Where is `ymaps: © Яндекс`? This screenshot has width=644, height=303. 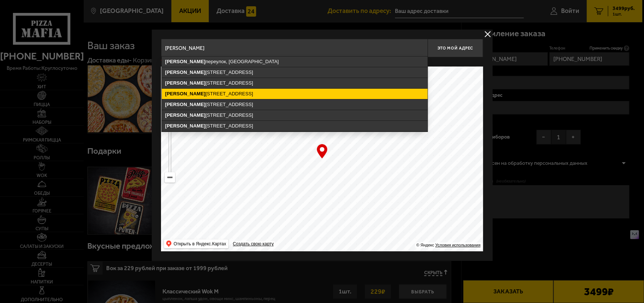 ymaps: © Яндекс is located at coordinates (425, 246).